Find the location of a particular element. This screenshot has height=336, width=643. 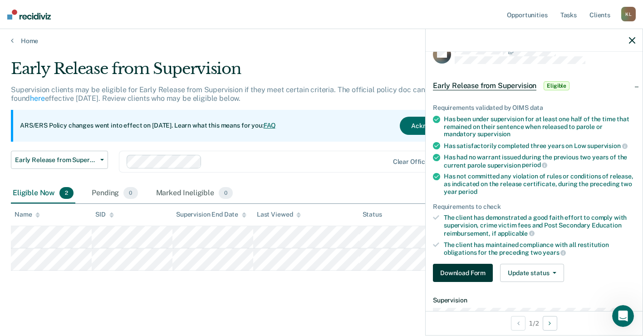

a: FAQ is located at coordinates (270, 125).